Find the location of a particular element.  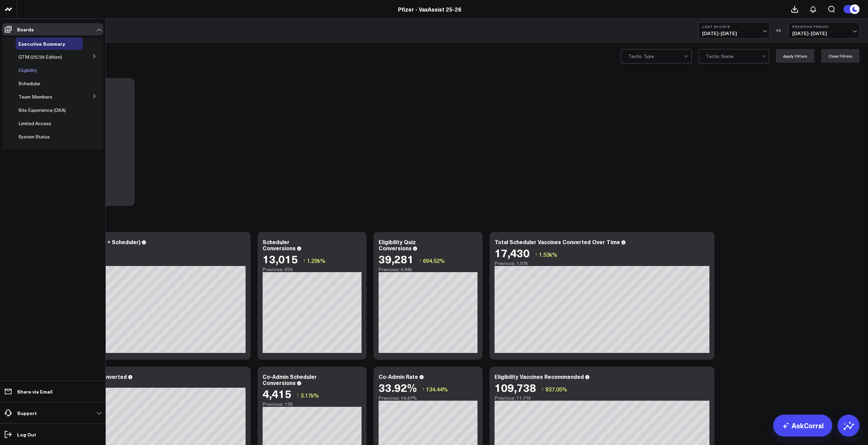

a: GTM (25/26 Edition) is located at coordinates (40, 57).